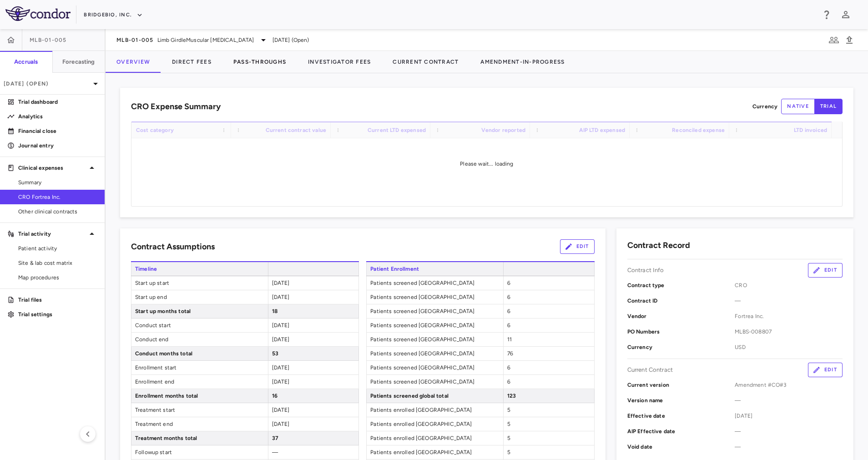 The height and width of the screenshot is (460, 868). Describe the element at coordinates (681, 285) in the screenshot. I see `p: Contract type` at that location.